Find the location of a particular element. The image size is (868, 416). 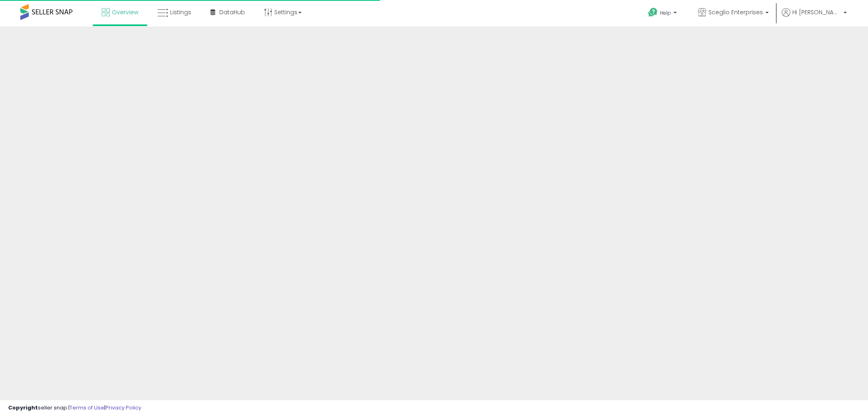

a: Help is located at coordinates (664, 14).